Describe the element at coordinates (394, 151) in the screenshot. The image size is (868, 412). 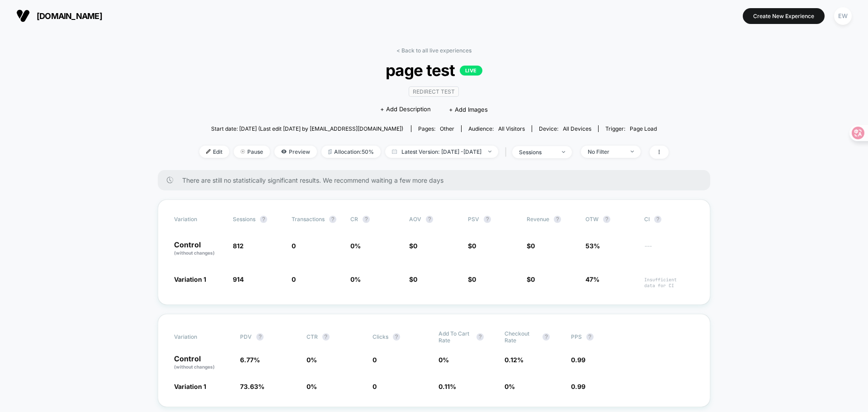
I see `img: calendar` at that location.